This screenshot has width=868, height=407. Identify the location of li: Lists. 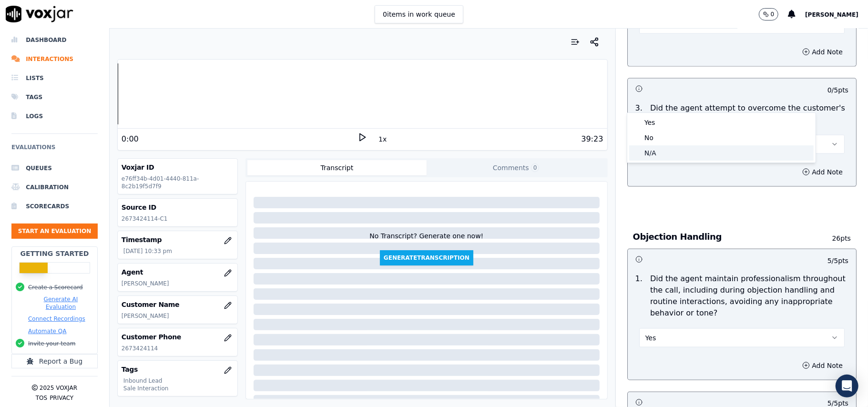
(54, 78).